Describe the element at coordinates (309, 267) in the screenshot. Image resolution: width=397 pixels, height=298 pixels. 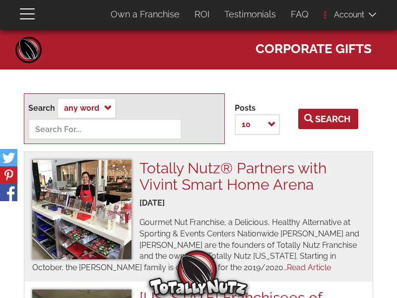
I see `a: Read Article` at that location.